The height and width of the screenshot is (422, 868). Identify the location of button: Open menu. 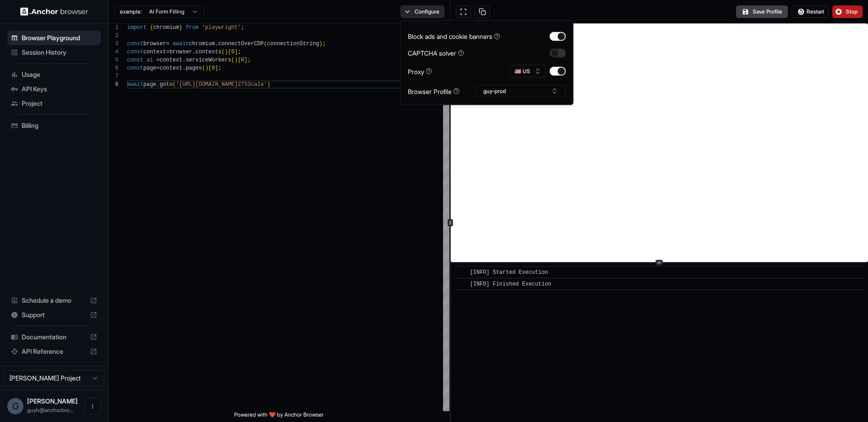
(93, 407).